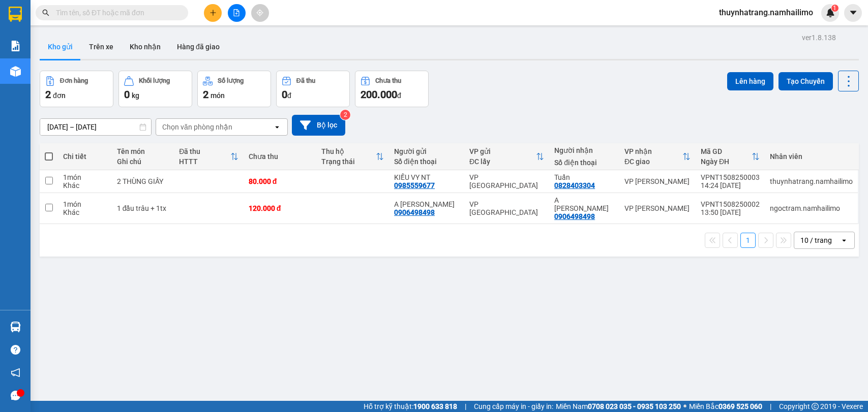  Describe the element at coordinates (502, 152) in the screenshot. I see `div: VP gửi` at that location.